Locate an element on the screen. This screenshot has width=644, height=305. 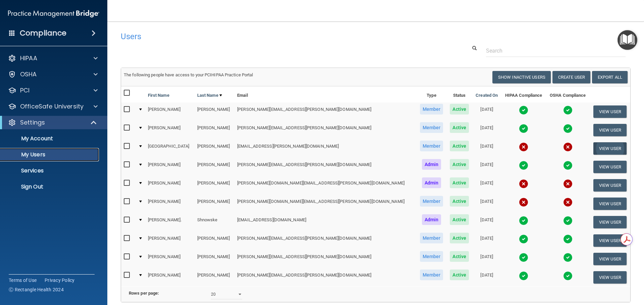
a: HIPAA is located at coordinates (53, 58).